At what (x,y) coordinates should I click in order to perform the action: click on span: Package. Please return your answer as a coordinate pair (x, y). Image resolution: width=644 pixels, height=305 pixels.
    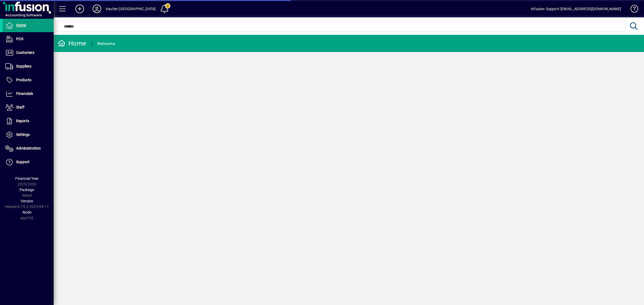
    Looking at the image, I should click on (27, 190).